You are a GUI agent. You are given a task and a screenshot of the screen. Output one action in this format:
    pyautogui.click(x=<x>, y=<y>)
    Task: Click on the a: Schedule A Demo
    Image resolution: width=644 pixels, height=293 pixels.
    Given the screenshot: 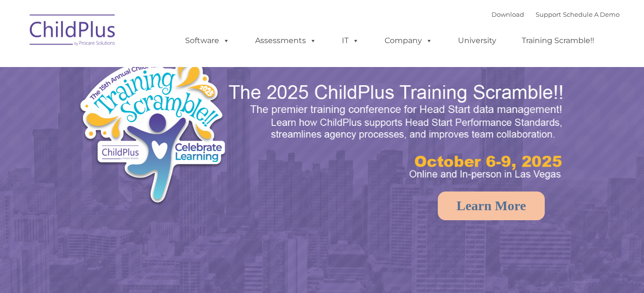 What is the action you would take?
    pyautogui.click(x=591, y=15)
    